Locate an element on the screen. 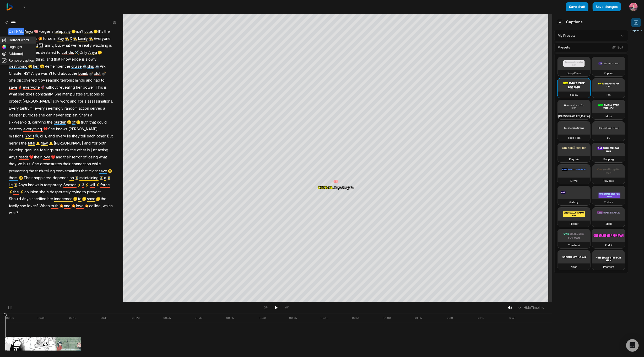 Image resolution: width=644 pixels, height=357 pixels. span: assassinations. is located at coordinates (100, 101).